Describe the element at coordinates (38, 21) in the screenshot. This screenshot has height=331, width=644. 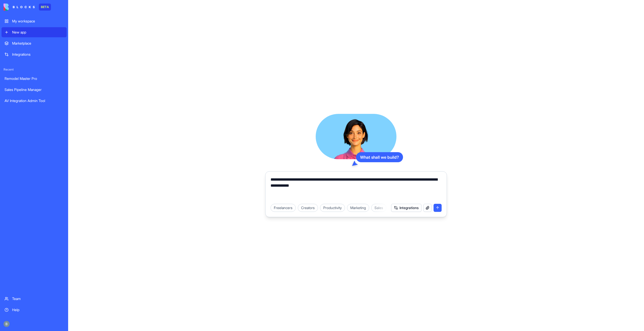
I see `div: My workspace` at that location.